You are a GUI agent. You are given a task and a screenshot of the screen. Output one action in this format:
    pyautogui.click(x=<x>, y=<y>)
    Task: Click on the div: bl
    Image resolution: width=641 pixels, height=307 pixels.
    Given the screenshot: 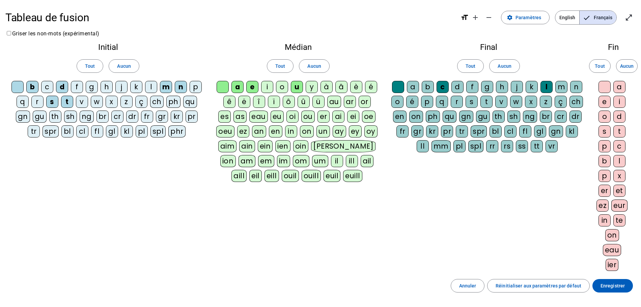 What is the action you would take?
    pyautogui.click(x=496, y=132)
    